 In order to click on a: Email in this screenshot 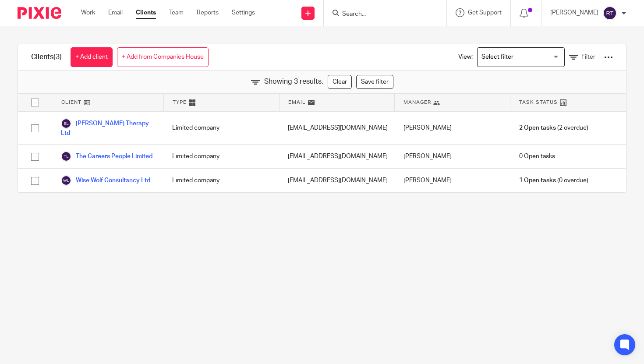, I will do `click(115, 13)`.